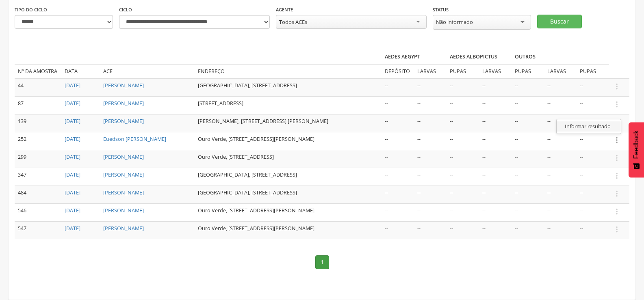 Image resolution: width=644 pixels, height=300 pixels. Describe the element at coordinates (288, 71) in the screenshot. I see `td: Endereço` at that location.